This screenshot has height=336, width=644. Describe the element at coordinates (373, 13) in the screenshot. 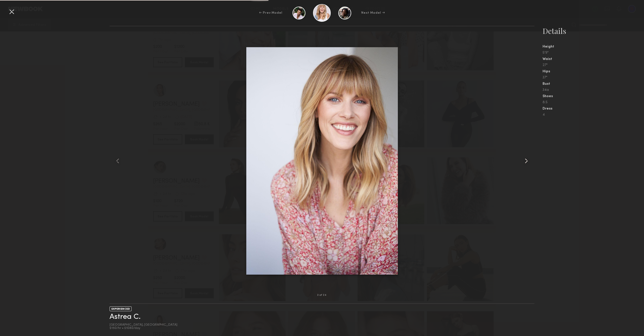

I see `div: Next Model →` at that location.